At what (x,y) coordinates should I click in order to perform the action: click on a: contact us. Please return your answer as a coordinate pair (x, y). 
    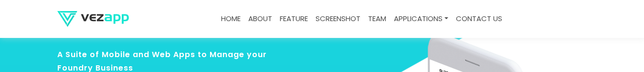
    Looking at the image, I should click on (479, 19).